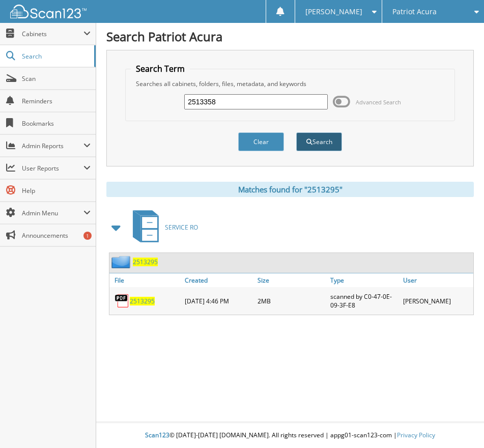 The height and width of the screenshot is (448, 484). I want to click on a: User, so click(437, 280).